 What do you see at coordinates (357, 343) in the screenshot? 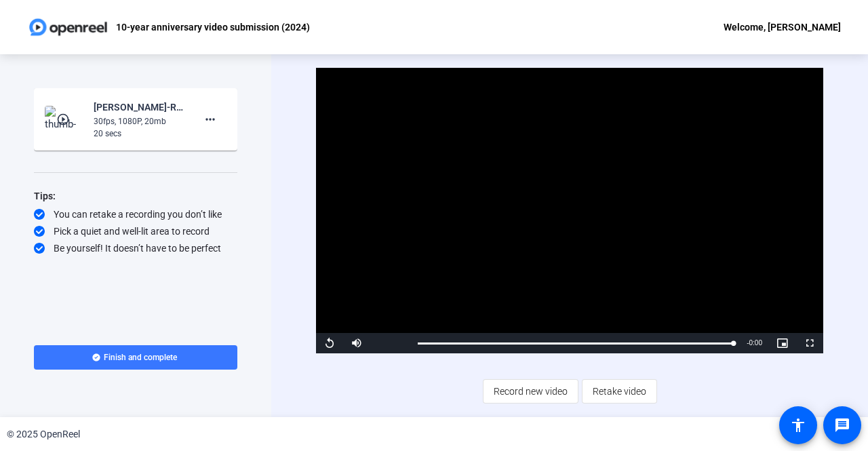
I see `button: Mute` at bounding box center [357, 343].